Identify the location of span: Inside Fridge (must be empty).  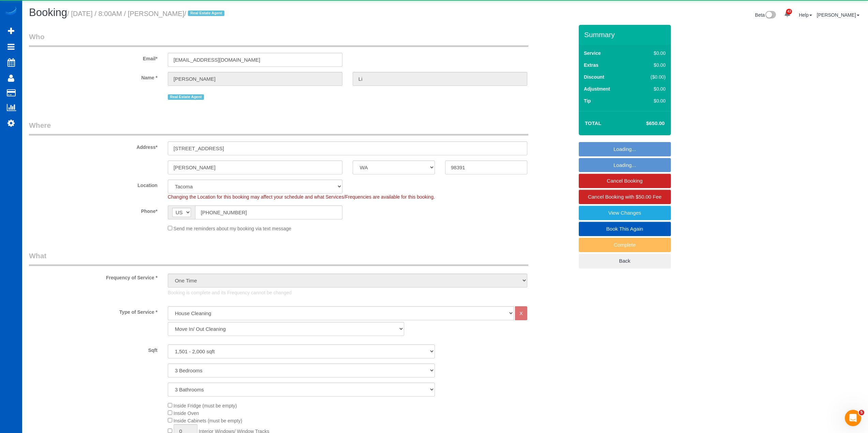
(205, 405).